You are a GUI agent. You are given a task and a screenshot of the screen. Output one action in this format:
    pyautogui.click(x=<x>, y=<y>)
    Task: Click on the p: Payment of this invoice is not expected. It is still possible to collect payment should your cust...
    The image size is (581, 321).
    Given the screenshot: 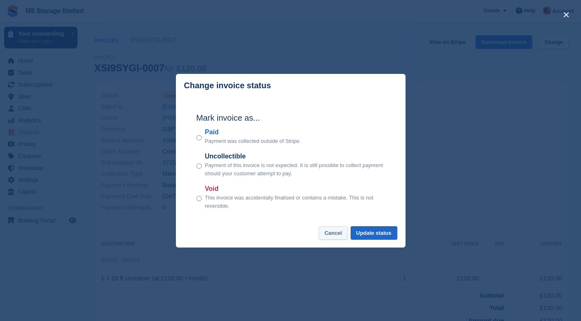 What is the action you would take?
    pyautogui.click(x=295, y=169)
    